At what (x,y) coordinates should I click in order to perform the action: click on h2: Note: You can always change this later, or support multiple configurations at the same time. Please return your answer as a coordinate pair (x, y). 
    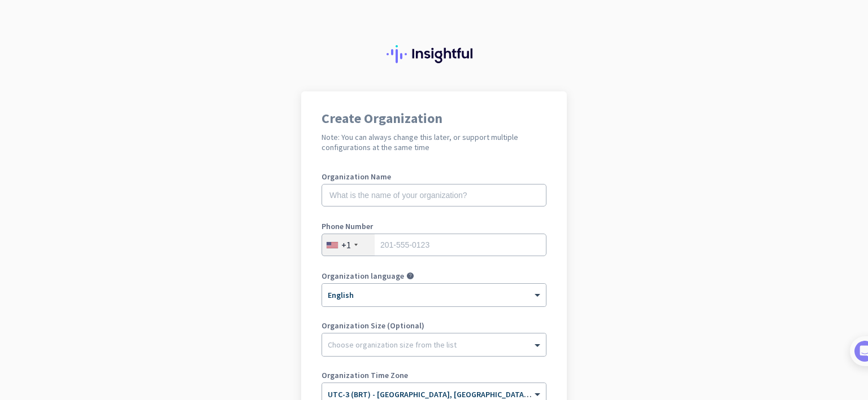
    Looking at the image, I should click on (434, 142).